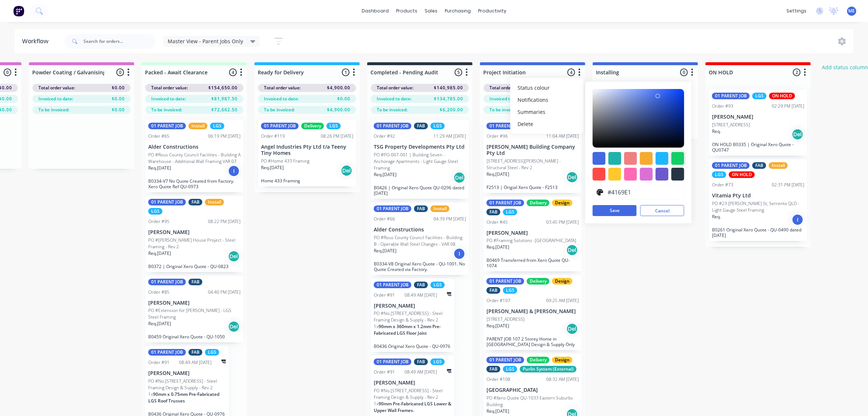 This screenshot has height=416, width=868. Describe the element at coordinates (662, 211) in the screenshot. I see `button: Cancel` at that location.